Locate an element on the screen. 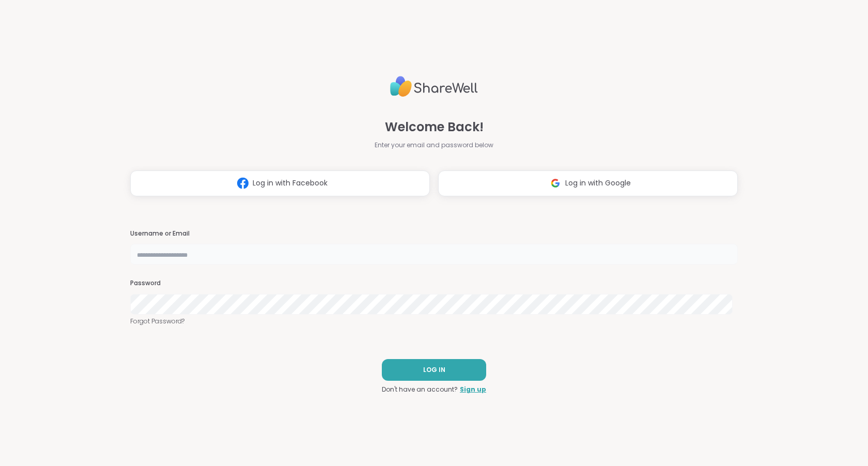 The height and width of the screenshot is (466, 868). span: Welcome Back! is located at coordinates (434, 127).